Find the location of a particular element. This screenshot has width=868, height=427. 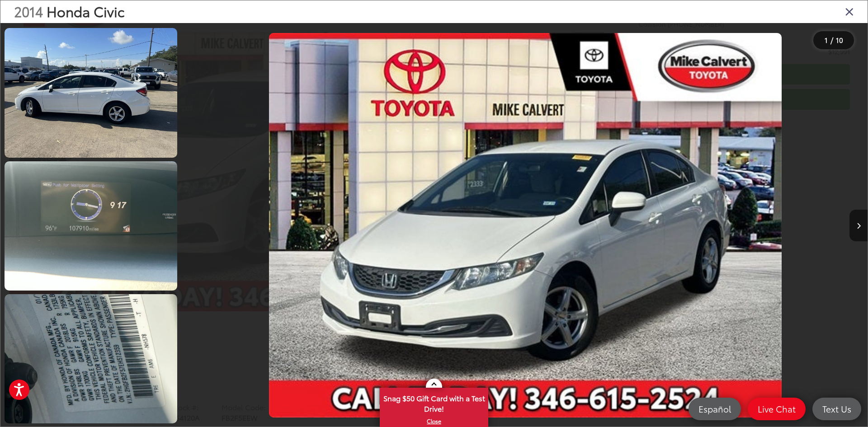

span: Snag $50 Gift Card with a Test Drive! is located at coordinates (434, 402).